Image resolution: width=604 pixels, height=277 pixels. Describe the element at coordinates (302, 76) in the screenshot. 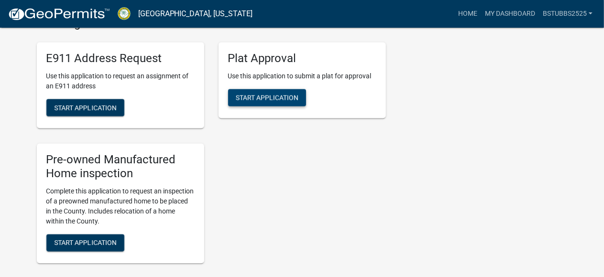

I see `p: Use this application to submit a plat for approval` at that location.